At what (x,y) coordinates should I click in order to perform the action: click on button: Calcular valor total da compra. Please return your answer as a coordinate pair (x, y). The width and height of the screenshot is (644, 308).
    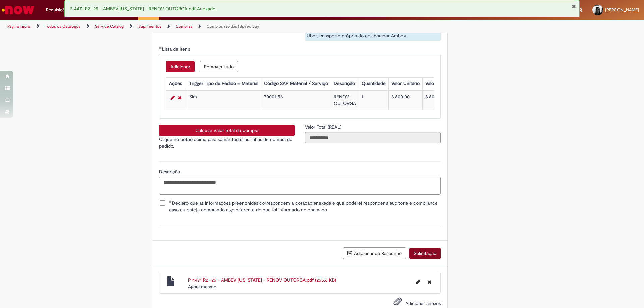
    Looking at the image, I should click on (227, 130).